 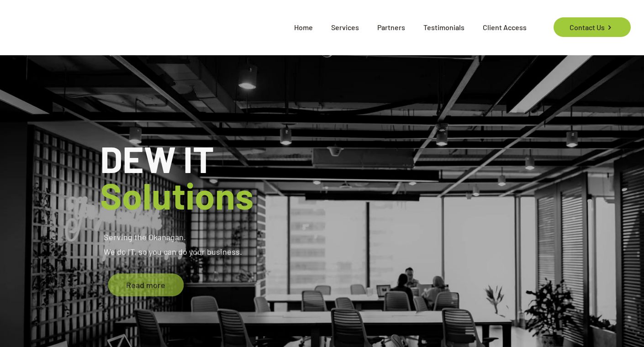 I want to click on a: Read more, so click(x=146, y=285).